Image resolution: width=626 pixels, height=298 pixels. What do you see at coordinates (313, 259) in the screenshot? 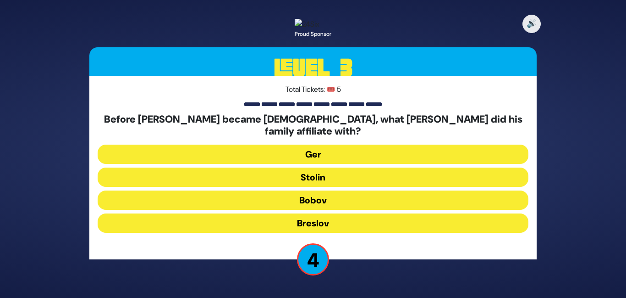
I see `p: 4` at bounding box center [313, 259].